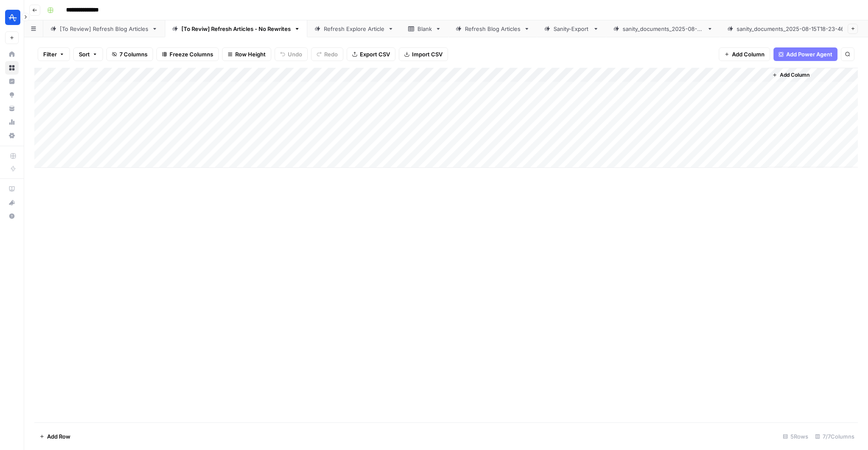 The width and height of the screenshot is (868, 450). I want to click on button: Row Height, so click(246, 54).